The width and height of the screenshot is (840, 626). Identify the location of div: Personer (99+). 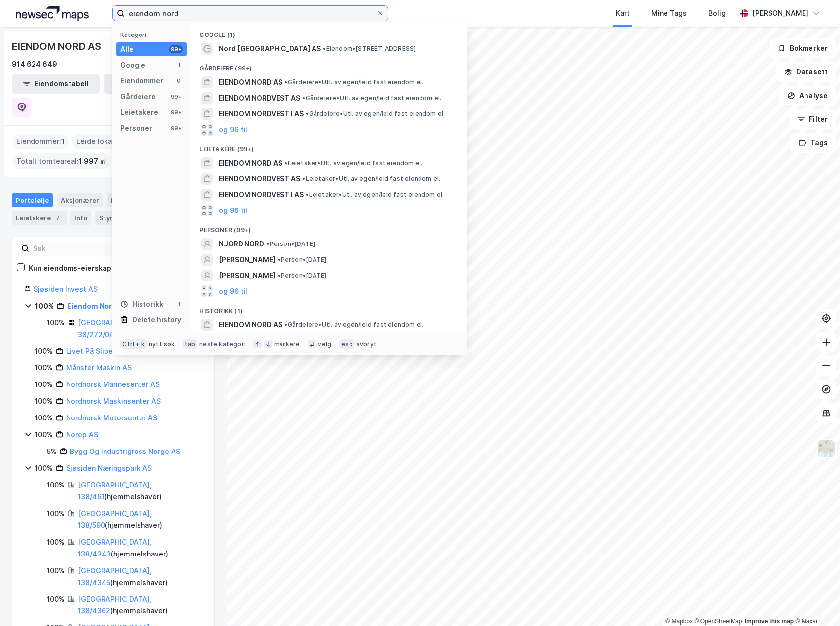
(329, 227).